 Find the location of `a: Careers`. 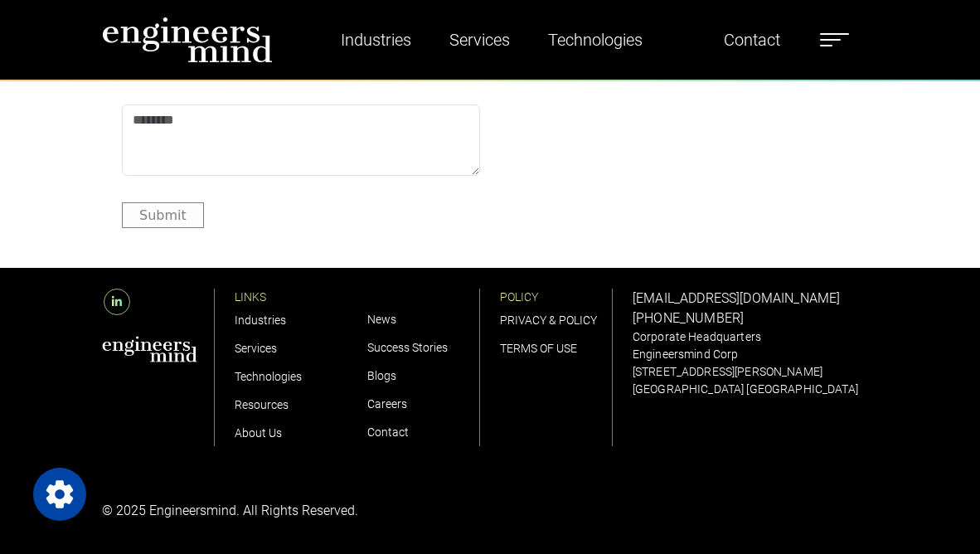

a: Careers is located at coordinates (387, 404).